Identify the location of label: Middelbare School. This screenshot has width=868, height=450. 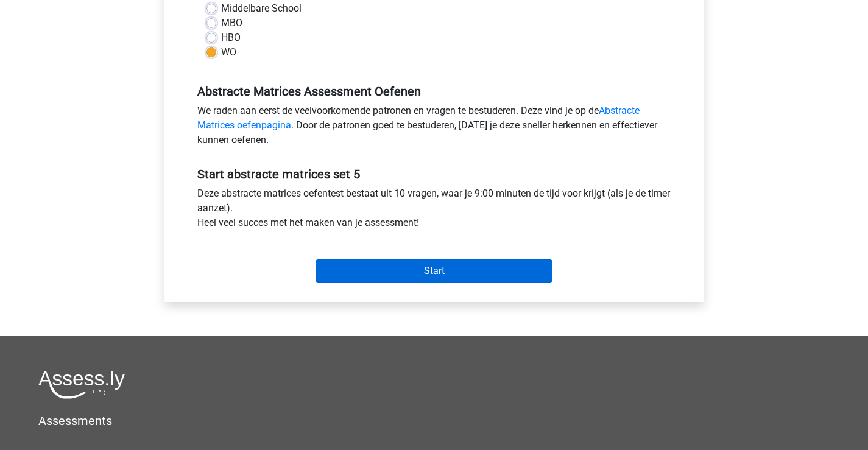
(261, 9).